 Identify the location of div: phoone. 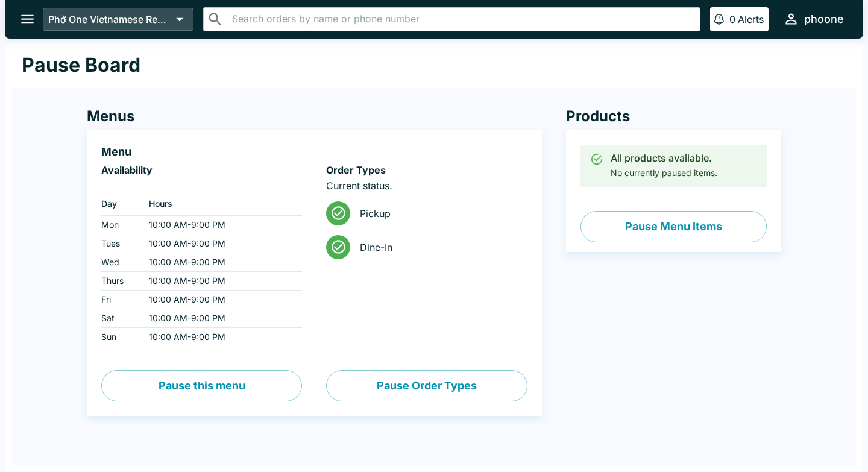
(825, 19).